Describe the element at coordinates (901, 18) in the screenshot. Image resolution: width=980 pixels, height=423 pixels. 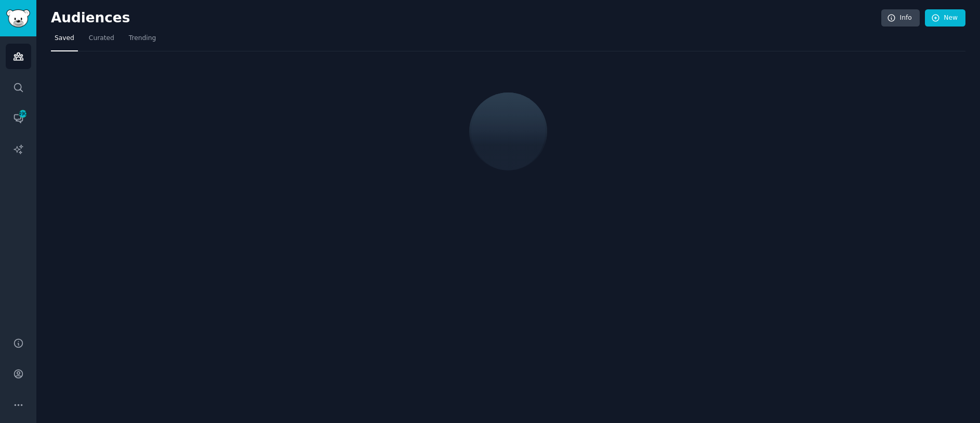
I see `a: Info` at that location.